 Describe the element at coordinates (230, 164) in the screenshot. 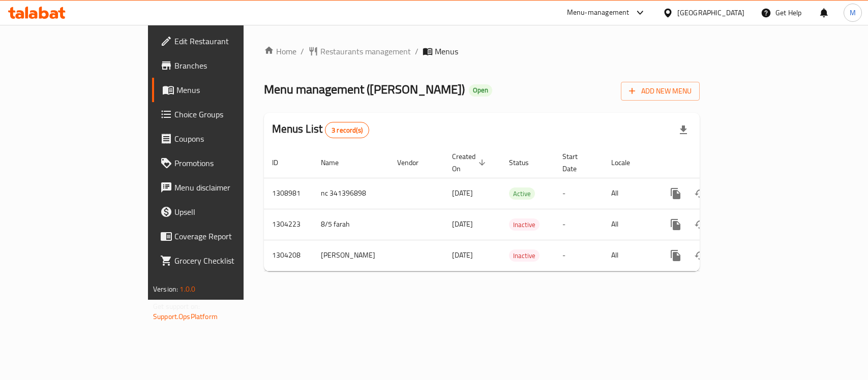

I see `span: Promotions` at that location.